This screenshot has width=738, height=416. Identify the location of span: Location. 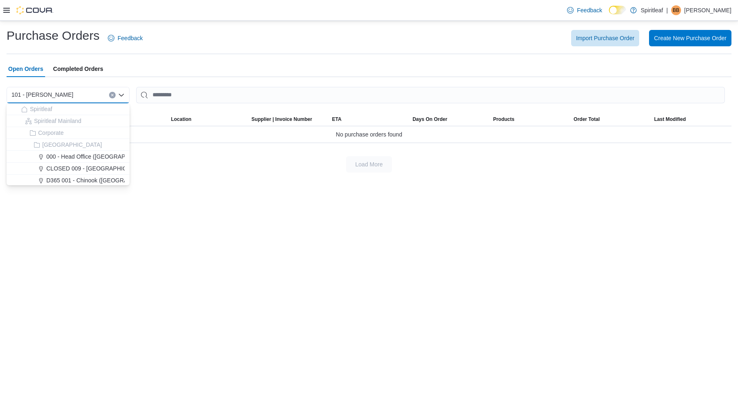
(181, 119).